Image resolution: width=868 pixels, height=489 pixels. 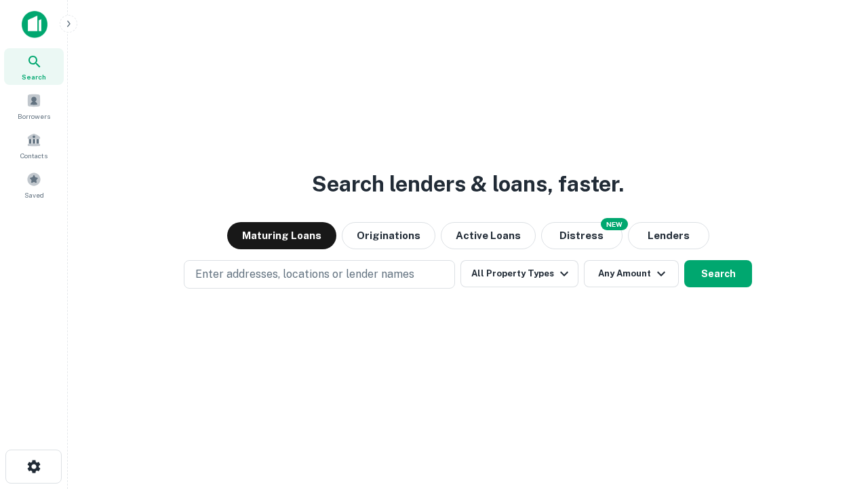 What do you see at coordinates (669, 236) in the screenshot?
I see `button: Lenders` at bounding box center [669, 236].